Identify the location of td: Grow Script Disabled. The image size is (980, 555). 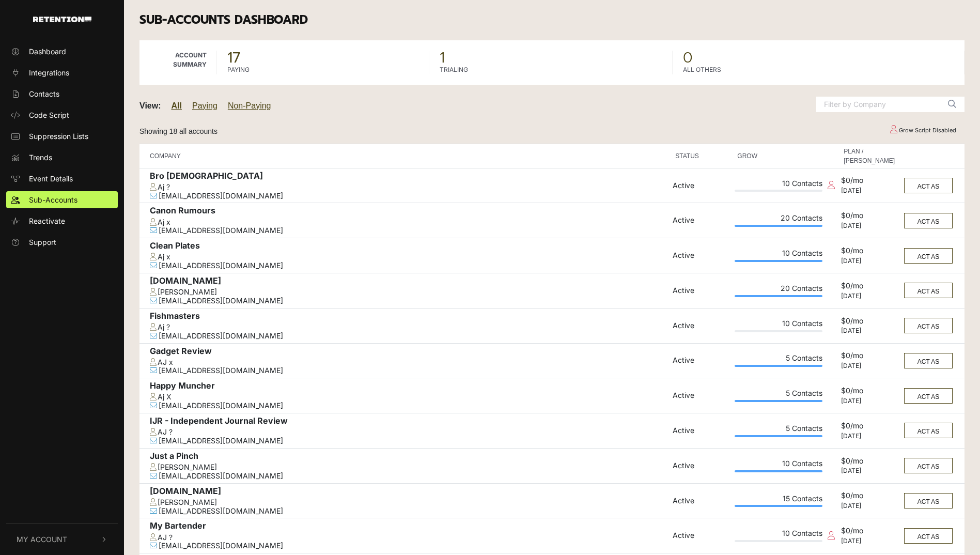
(922, 131).